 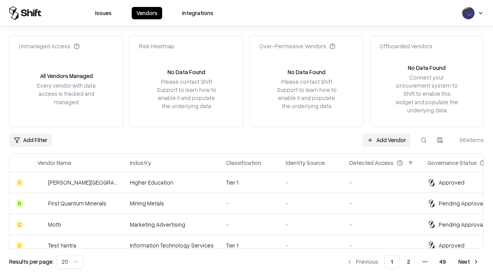 I want to click on img: Reichman University, so click(x=41, y=182).